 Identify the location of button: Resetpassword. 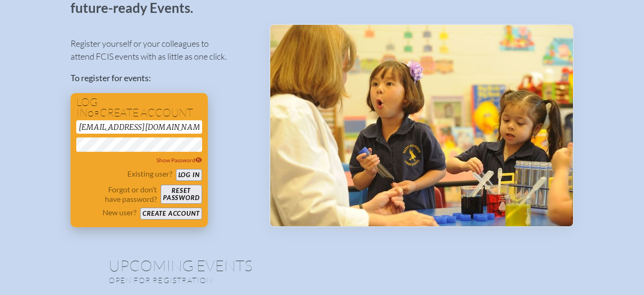
(181, 194).